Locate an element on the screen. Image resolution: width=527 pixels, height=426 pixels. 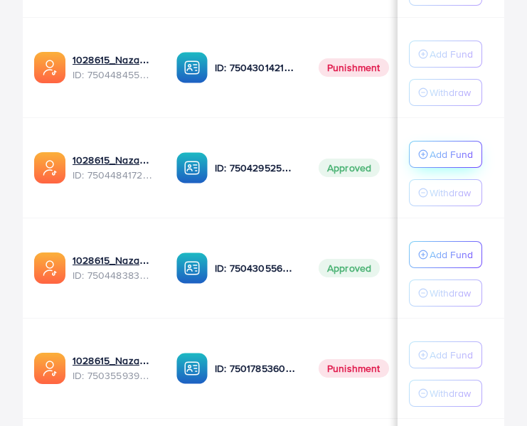
a: 1028615_Nazaagency_New_restavrator_02 is located at coordinates (113, 160).